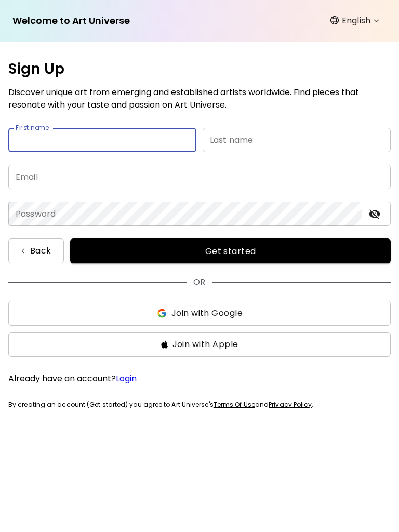  I want to click on h5: Sign Up, so click(36, 69).